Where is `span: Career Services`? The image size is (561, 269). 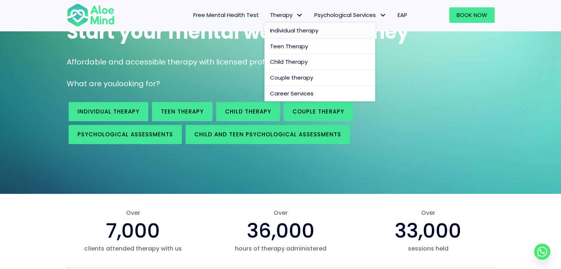
span: Career Services is located at coordinates (292, 93).